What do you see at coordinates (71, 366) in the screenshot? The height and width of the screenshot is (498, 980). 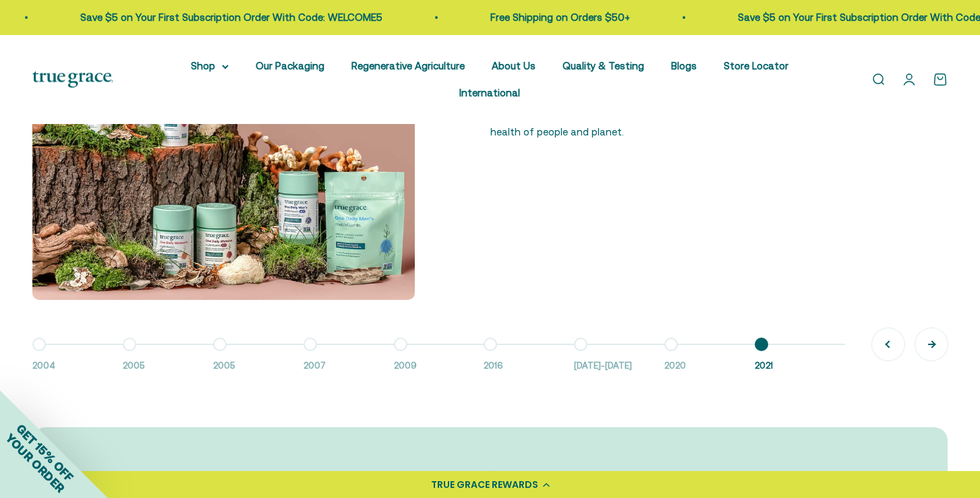 I see `span: 2004` at bounding box center [71, 366].